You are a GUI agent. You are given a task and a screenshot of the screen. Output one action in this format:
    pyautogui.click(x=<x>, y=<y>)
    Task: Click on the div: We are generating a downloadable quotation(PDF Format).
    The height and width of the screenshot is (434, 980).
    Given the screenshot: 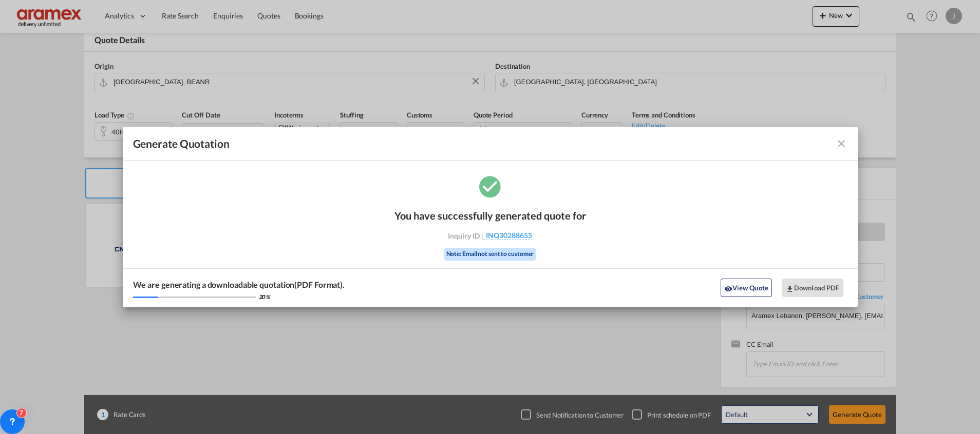 What is the action you would take?
    pyautogui.click(x=239, y=285)
    